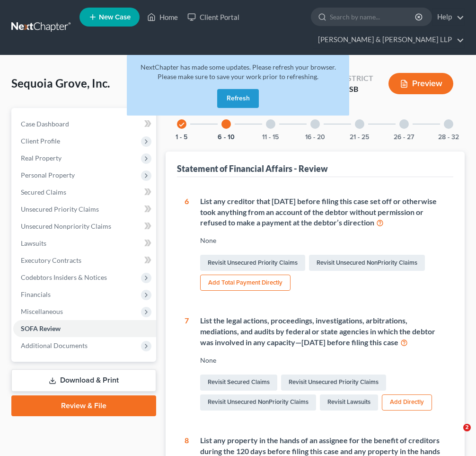 This screenshot has width=476, height=456. Describe the element at coordinates (252, 168) in the screenshot. I see `div: Statement of Financial Affairs - Review` at that location.